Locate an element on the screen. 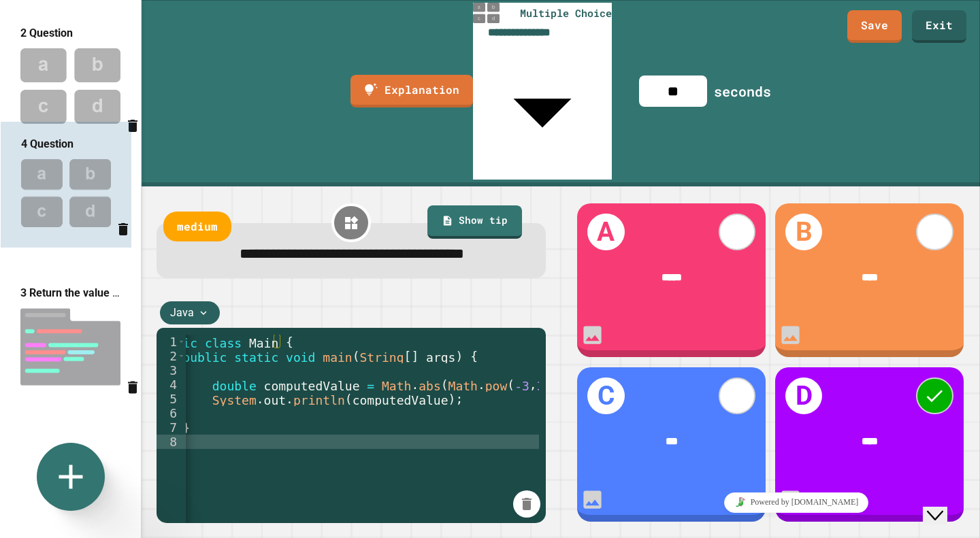 The width and height of the screenshot is (980, 538). div: medium is located at coordinates (197, 227).